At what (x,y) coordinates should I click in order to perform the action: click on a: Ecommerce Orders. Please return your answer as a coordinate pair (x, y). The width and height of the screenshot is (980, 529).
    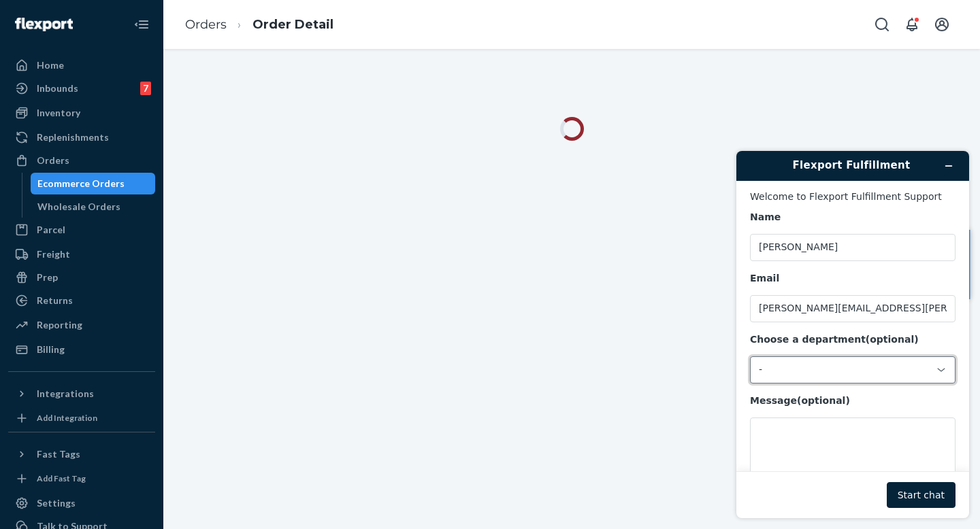
    Looking at the image, I should click on (93, 184).